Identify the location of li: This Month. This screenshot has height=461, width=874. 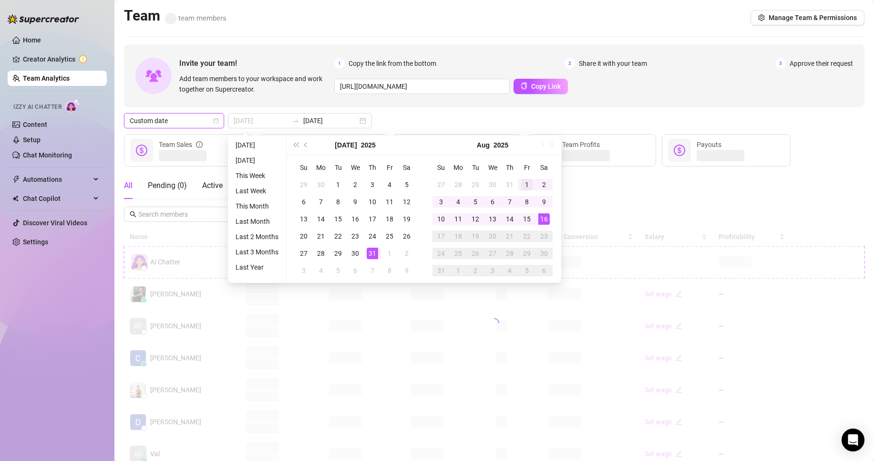
(257, 206).